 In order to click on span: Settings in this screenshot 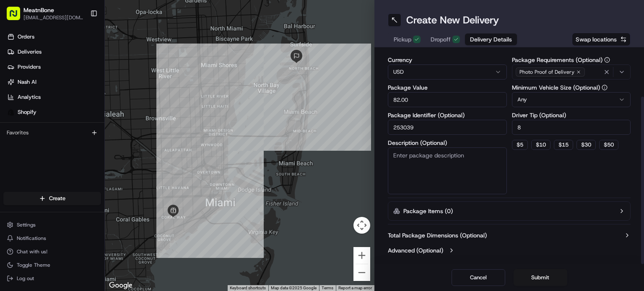, I will do `click(26, 225)`.